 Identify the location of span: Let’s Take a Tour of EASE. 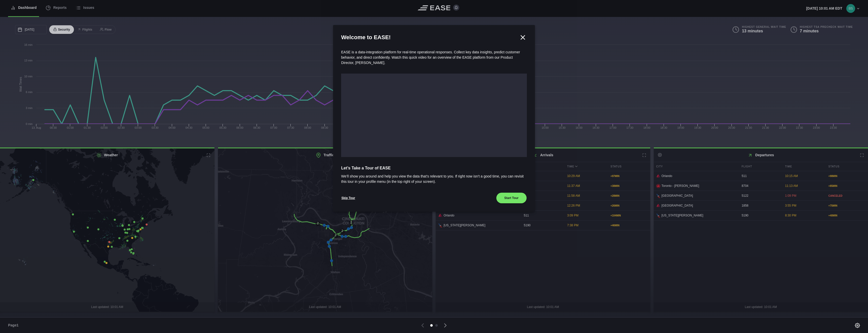
(434, 168).